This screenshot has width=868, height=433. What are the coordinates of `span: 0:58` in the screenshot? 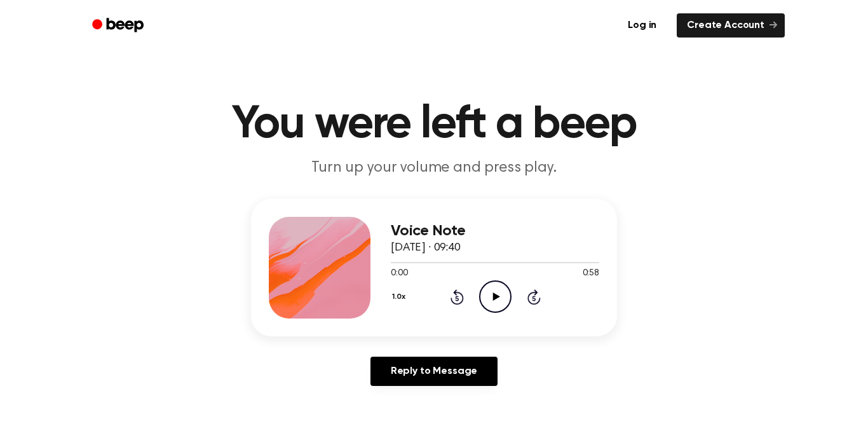 It's located at (591, 273).